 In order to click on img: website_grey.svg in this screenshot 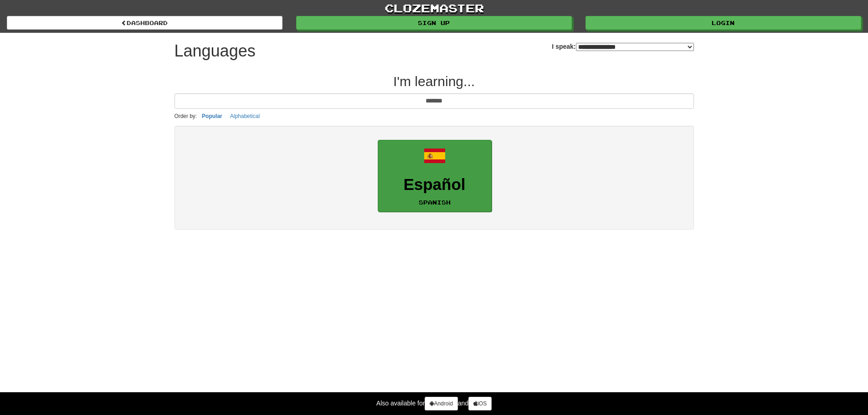, I will do `click(18, 27)`.